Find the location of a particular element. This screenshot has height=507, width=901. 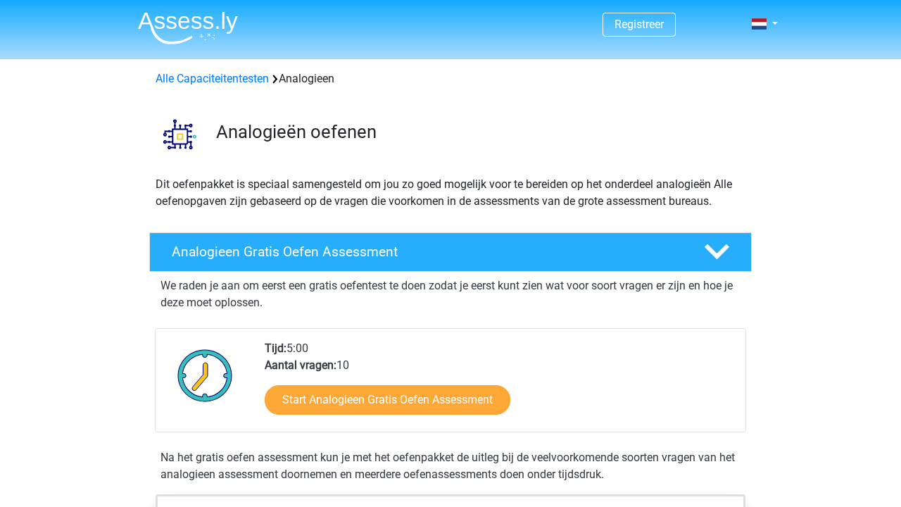

a: Start Analogieen Gratis Oefen Assessment is located at coordinates (387, 400).